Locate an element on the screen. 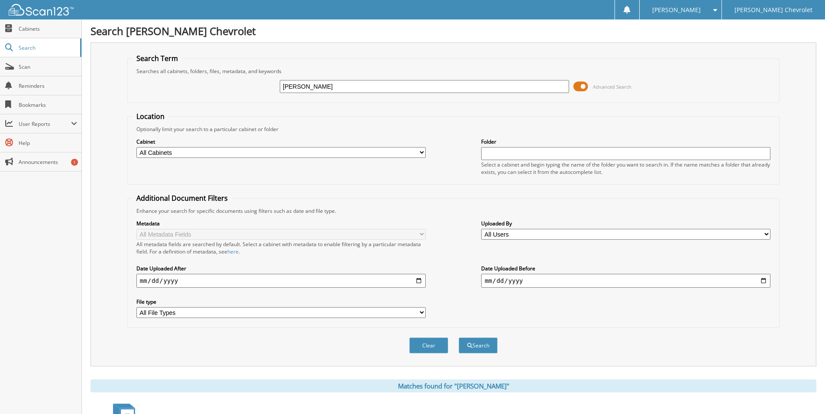 This screenshot has width=825, height=414. legend: Search Term is located at coordinates (157, 58).